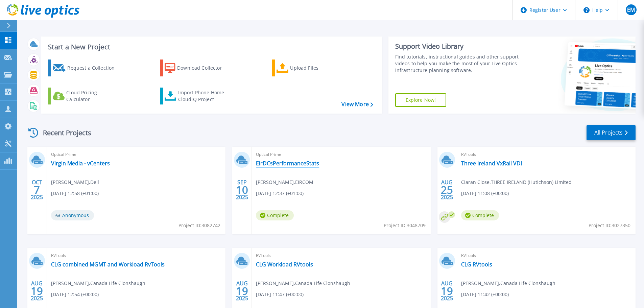 The width and height of the screenshot is (644, 308). What do you see at coordinates (199, 226) in the screenshot?
I see `span: Project ID: 3082742` at bounding box center [199, 226].